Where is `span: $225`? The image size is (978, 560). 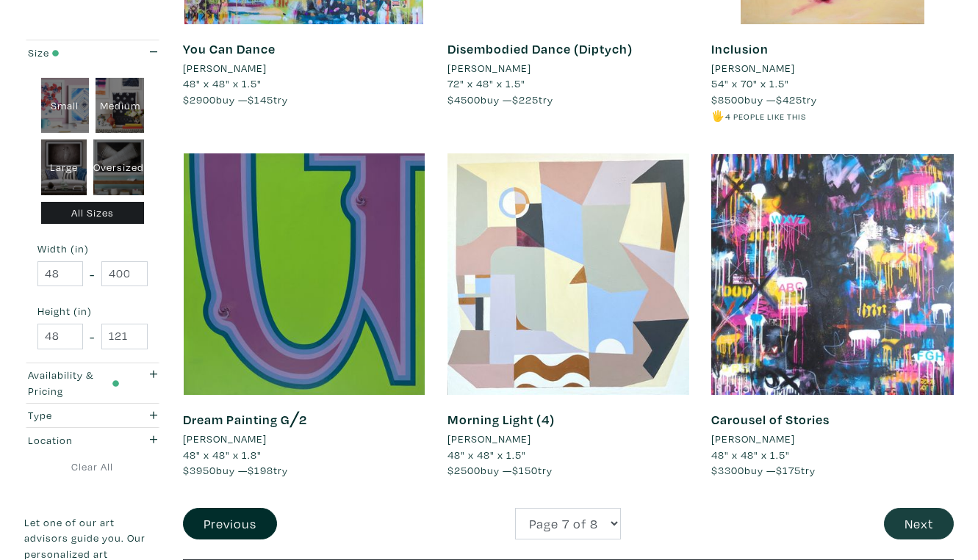 span: $225 is located at coordinates (525, 99).